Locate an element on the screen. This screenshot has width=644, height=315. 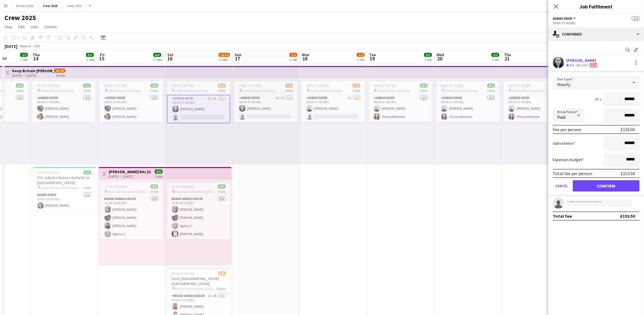
div: Fee per person is located at coordinates (567, 129).